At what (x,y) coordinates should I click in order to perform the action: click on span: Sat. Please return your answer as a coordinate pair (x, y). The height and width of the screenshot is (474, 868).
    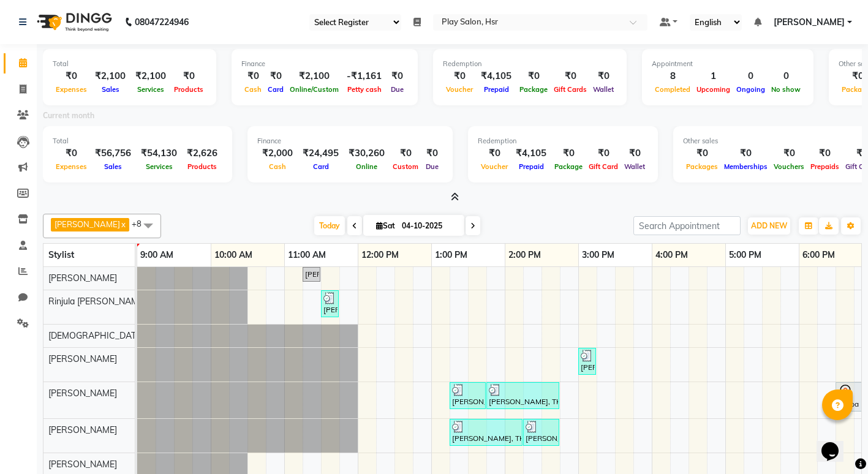
    Looking at the image, I should click on (385, 225).